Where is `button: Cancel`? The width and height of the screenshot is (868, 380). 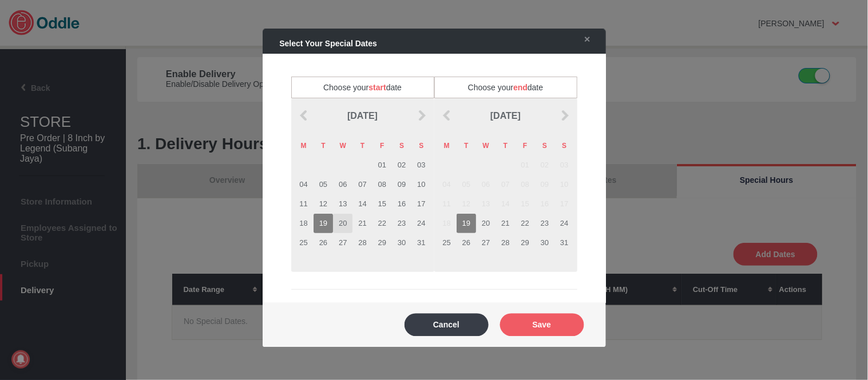 button: Cancel is located at coordinates (446, 325).